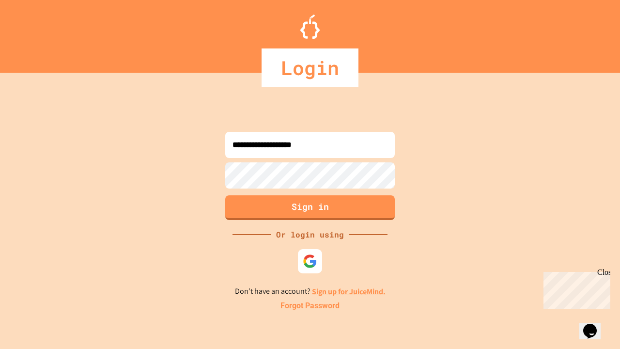 The image size is (620, 349). Describe the element at coordinates (310, 68) in the screenshot. I see `div: Login` at that location.